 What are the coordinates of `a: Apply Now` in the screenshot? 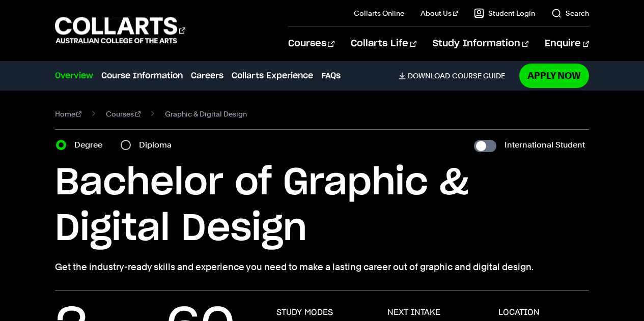 It's located at (554, 75).